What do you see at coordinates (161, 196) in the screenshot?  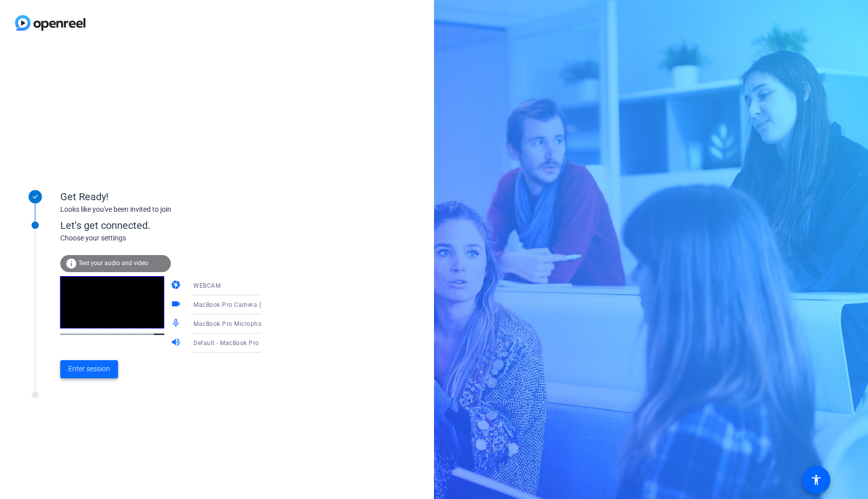 I see `div: Get Ready!` at bounding box center [161, 196].